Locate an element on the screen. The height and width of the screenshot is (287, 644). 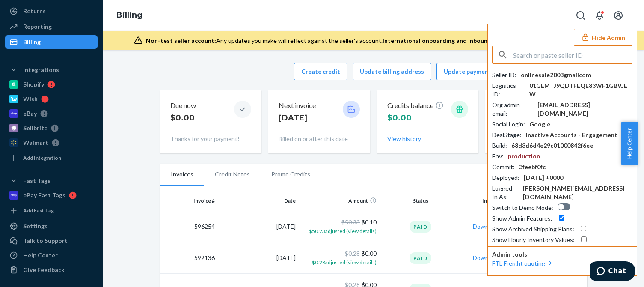
div: eBay Fast Tags is located at coordinates (44, 196).